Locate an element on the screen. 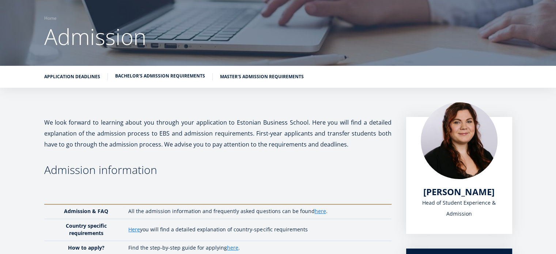  div: Head of Student Experience & Admission is located at coordinates (459, 208).